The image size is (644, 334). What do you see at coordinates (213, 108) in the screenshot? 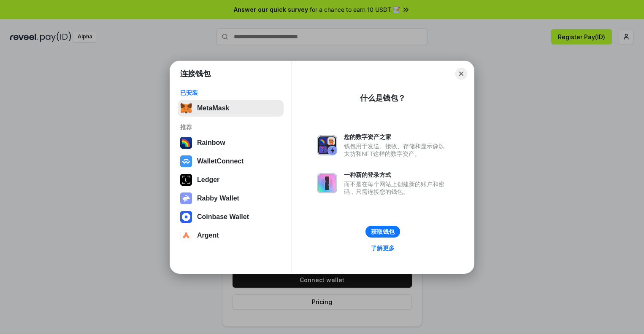
I see `div: MetaMask` at bounding box center [213, 108].